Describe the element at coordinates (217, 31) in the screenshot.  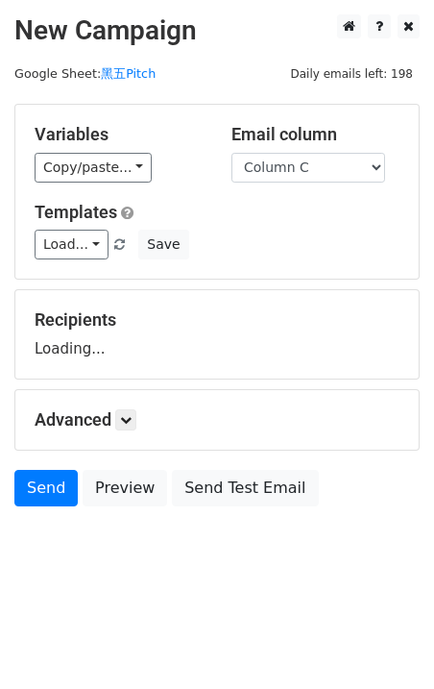
I see `h2: New Campaign` at that location.